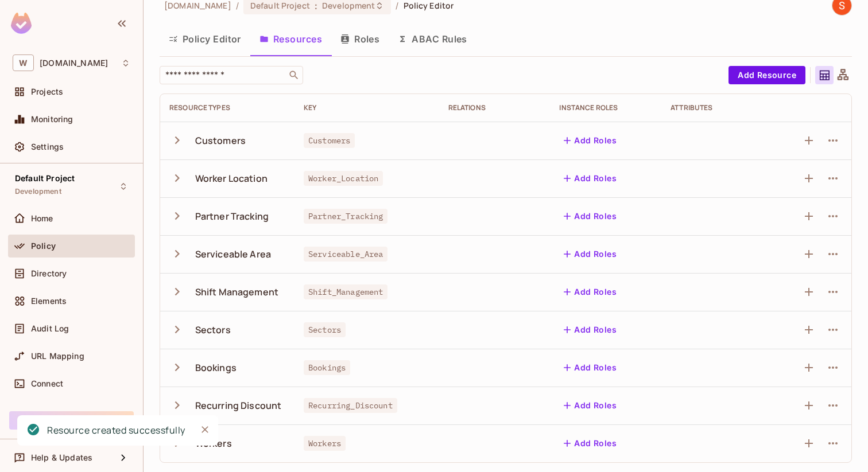 The image size is (868, 472). I want to click on span: Worker_Location, so click(344, 178).